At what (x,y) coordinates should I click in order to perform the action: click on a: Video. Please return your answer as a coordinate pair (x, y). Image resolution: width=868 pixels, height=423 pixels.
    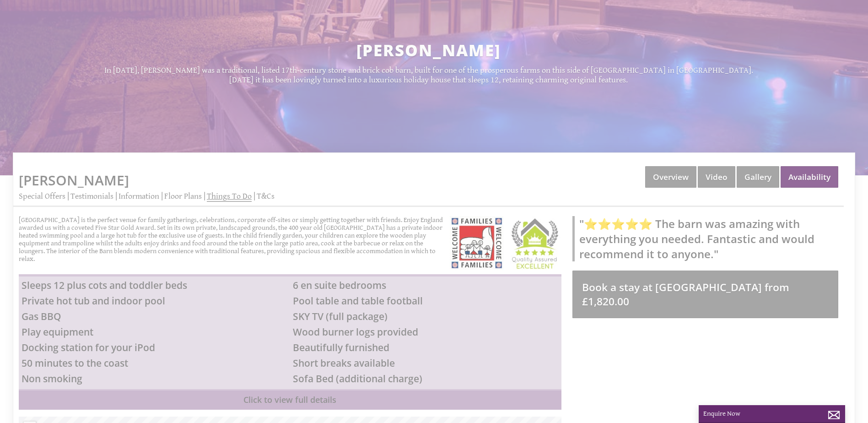
    Looking at the image, I should click on (717, 177).